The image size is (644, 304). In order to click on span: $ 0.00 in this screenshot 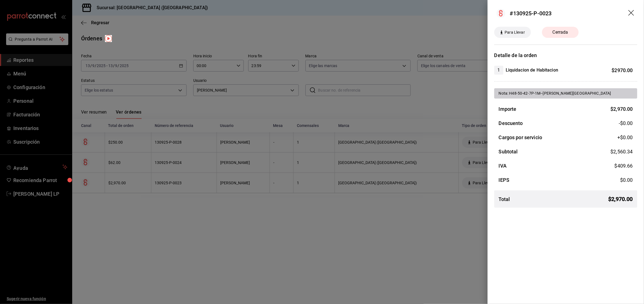, I will do `click(627, 179)`.